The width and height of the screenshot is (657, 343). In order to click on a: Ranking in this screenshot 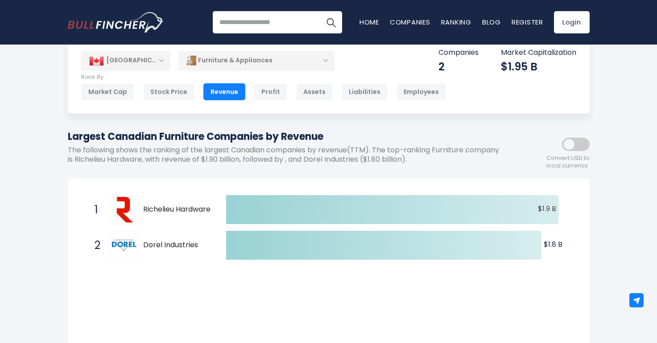, I will do `click(456, 22)`.